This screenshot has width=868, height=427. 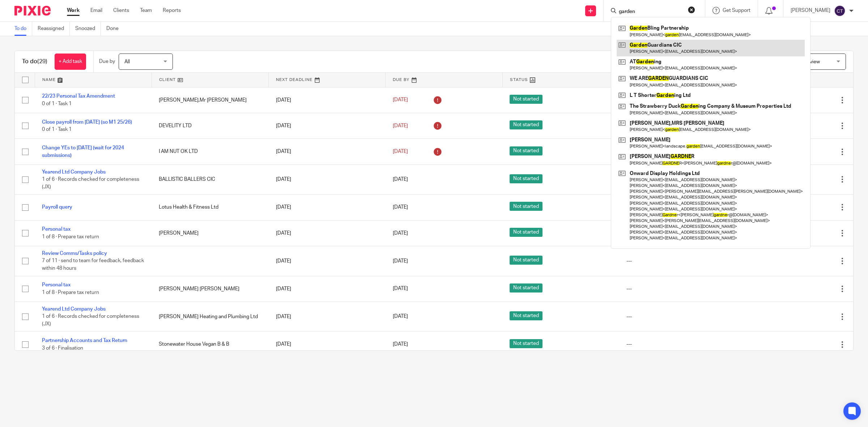 What do you see at coordinates (32, 10) in the screenshot?
I see `img: Pixie` at bounding box center [32, 10].